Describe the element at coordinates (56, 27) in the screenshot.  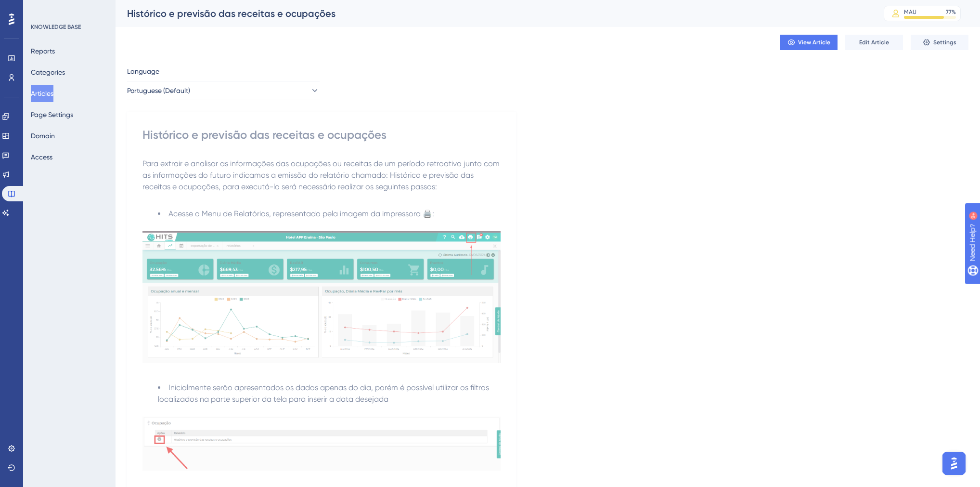
I see `div: KNOWLEDGE BASE` at that location.